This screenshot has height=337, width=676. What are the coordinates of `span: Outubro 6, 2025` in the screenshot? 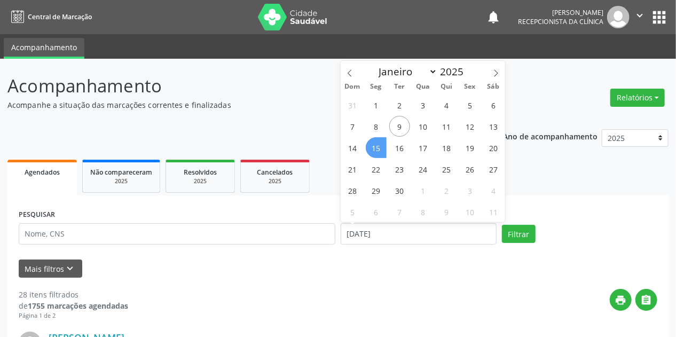 It's located at (376, 212).